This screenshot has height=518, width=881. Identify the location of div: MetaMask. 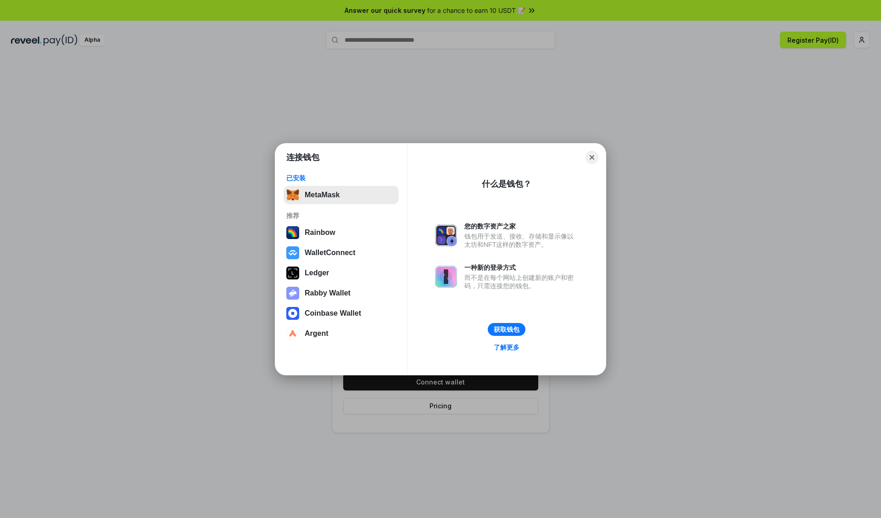
(322, 195).